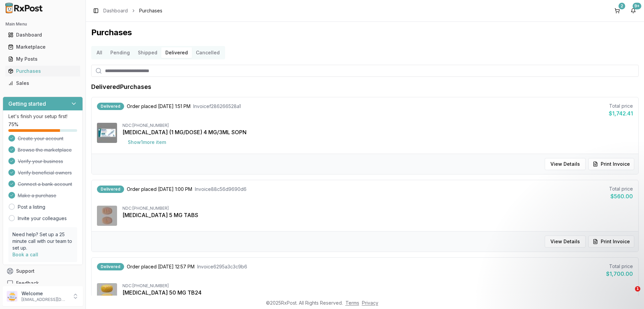 The image size is (644, 309). What do you see at coordinates (221, 189) in the screenshot?
I see `span: Invoice 88c56d9690d6` at bounding box center [221, 189].